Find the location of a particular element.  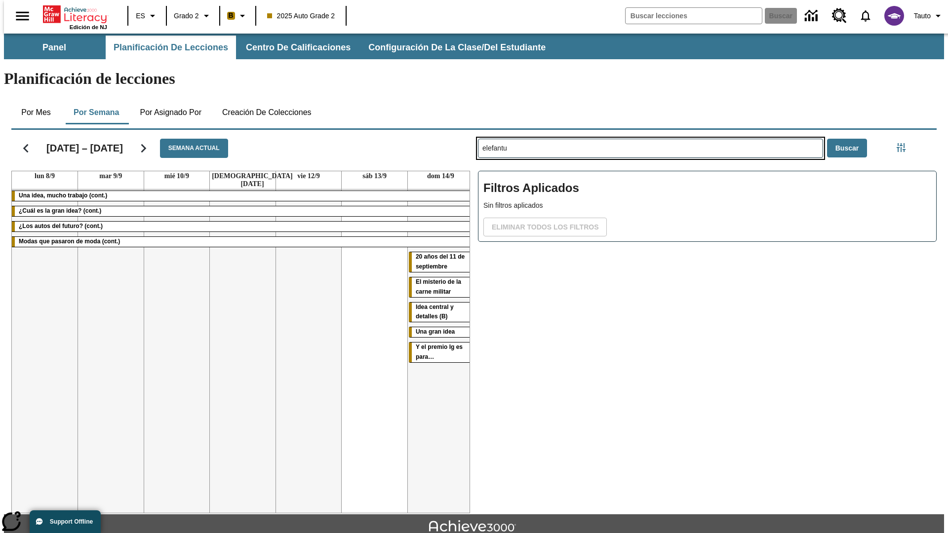

div: Una idea, mucho trabajo (cont.) is located at coordinates (242, 196).